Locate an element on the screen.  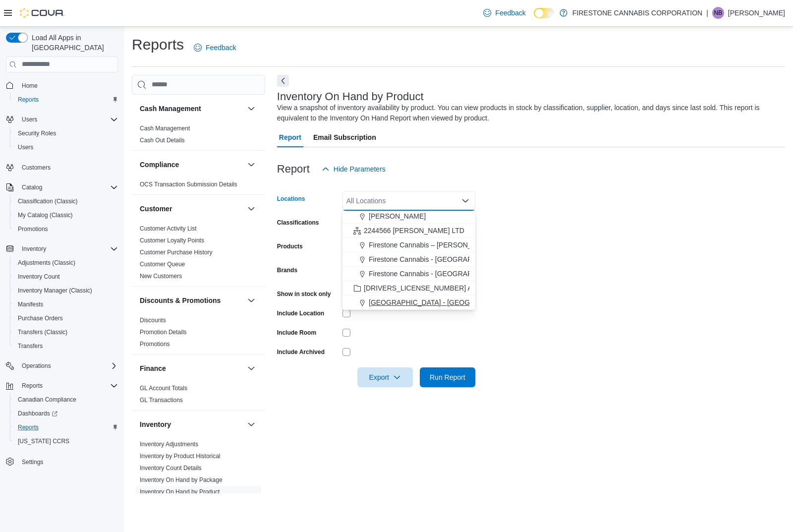
span: Inventory On Hand by Package is located at coordinates (180, 480).